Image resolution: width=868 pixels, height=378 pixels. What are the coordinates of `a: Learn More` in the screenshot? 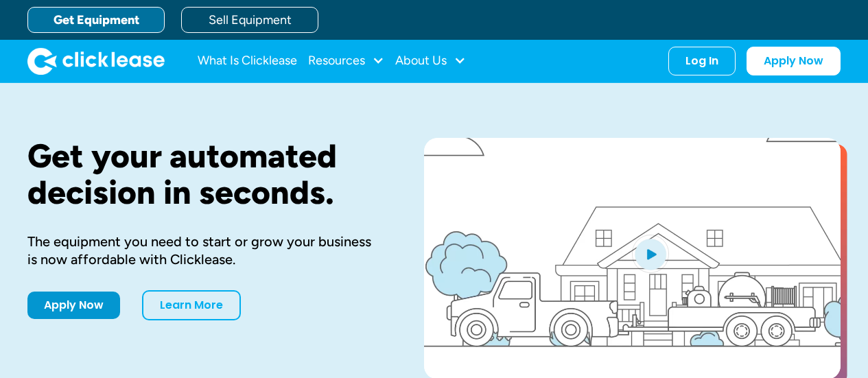 It's located at (191, 305).